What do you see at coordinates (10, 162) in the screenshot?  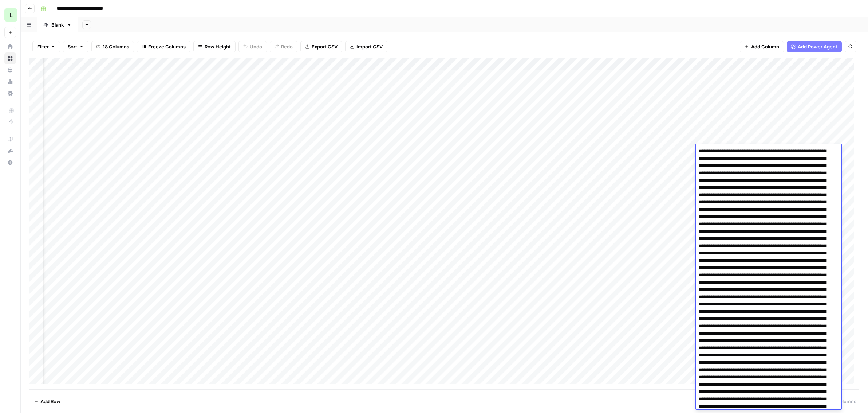 I see `button: Help + Support` at bounding box center [10, 162].